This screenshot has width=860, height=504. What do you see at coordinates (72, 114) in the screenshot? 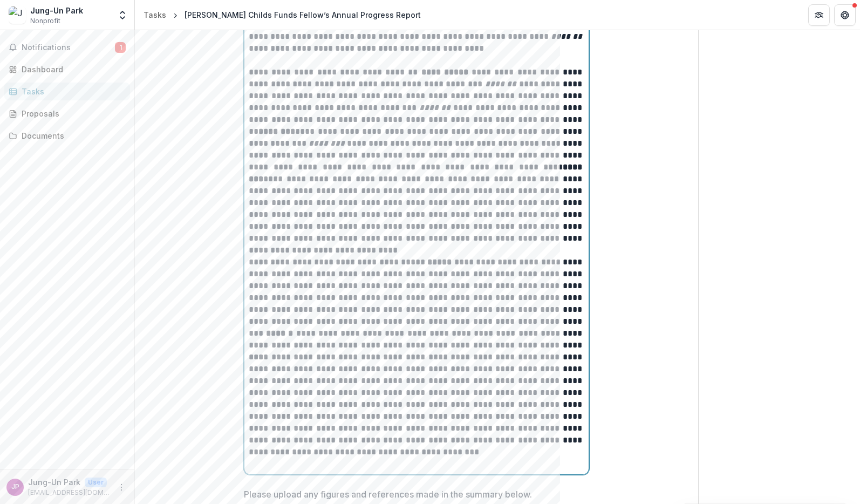
I see `div: Proposals` at bounding box center [72, 114].